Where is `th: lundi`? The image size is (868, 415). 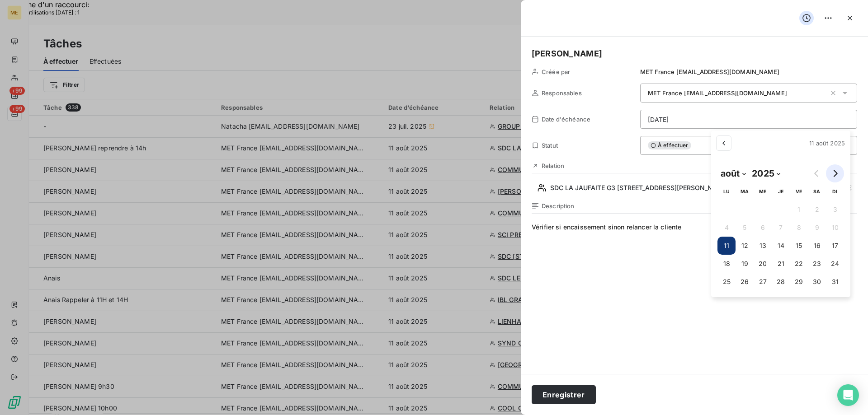 th: lundi is located at coordinates (726, 191).